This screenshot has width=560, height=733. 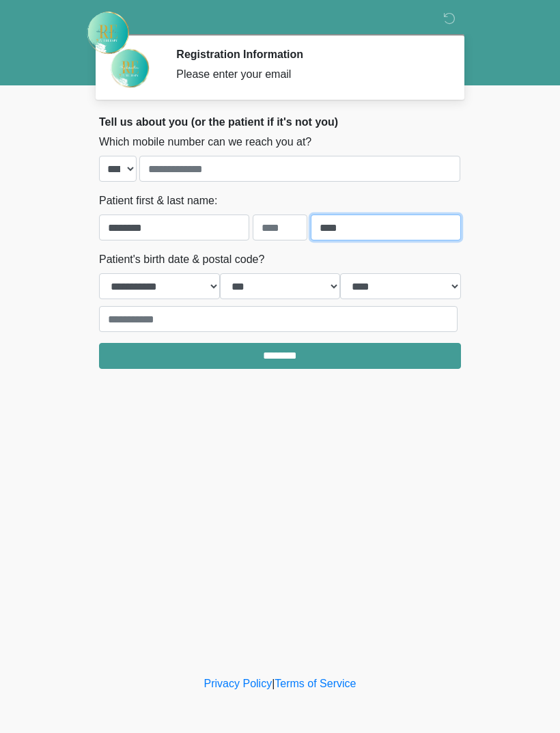 I want to click on label: Which mobile number can we reach you at?, so click(x=205, y=142).